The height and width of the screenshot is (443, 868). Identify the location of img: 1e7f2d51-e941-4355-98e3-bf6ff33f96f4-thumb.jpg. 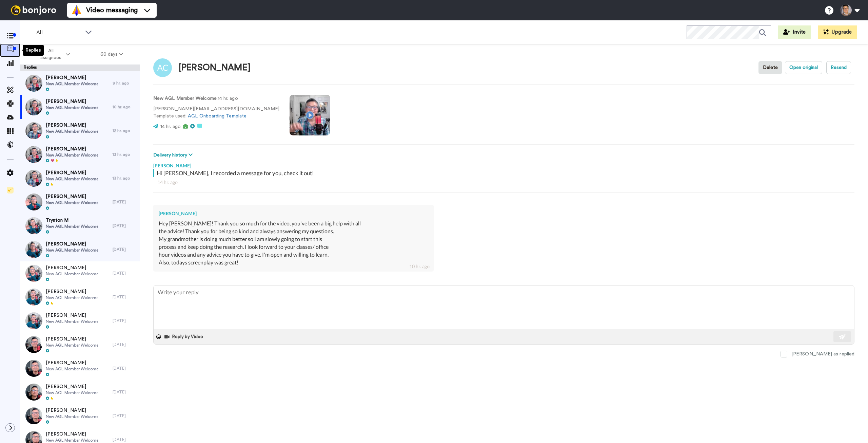
(34, 297).